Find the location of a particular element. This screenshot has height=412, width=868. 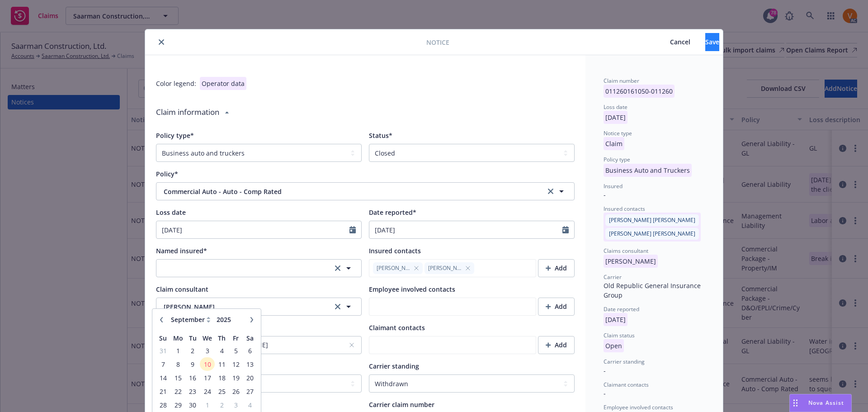

span: 12 is located at coordinates (235, 365).